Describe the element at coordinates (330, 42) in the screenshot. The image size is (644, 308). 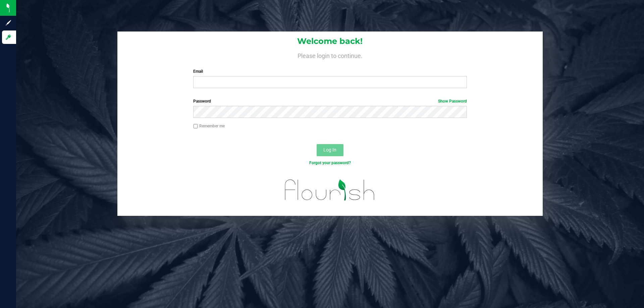
I see `h1: Welcome back!` at that location.